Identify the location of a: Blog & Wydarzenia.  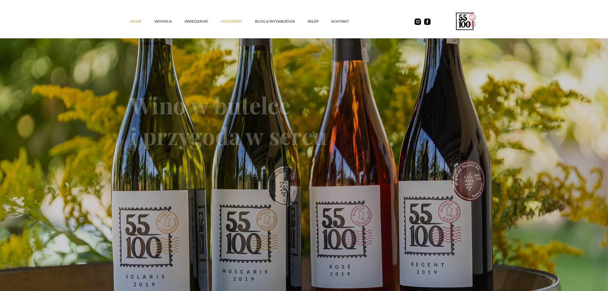
(281, 21).